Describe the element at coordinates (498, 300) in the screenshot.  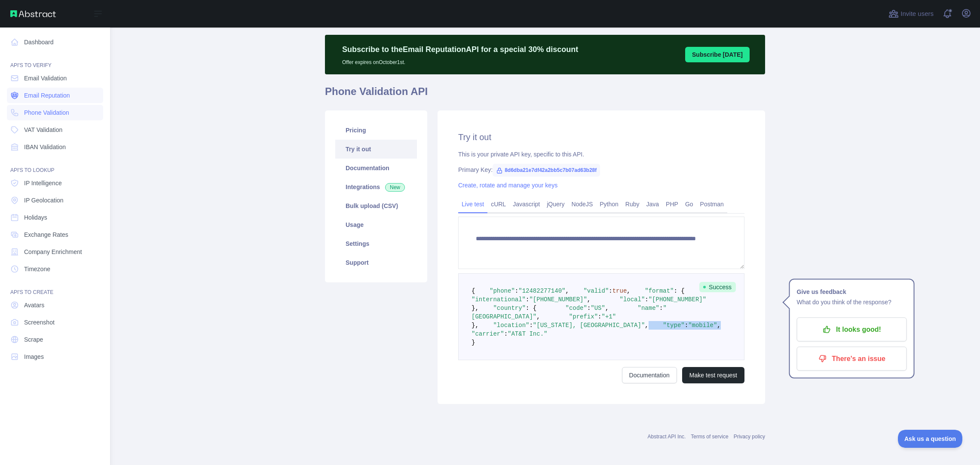
I see `span: "international"` at that location.